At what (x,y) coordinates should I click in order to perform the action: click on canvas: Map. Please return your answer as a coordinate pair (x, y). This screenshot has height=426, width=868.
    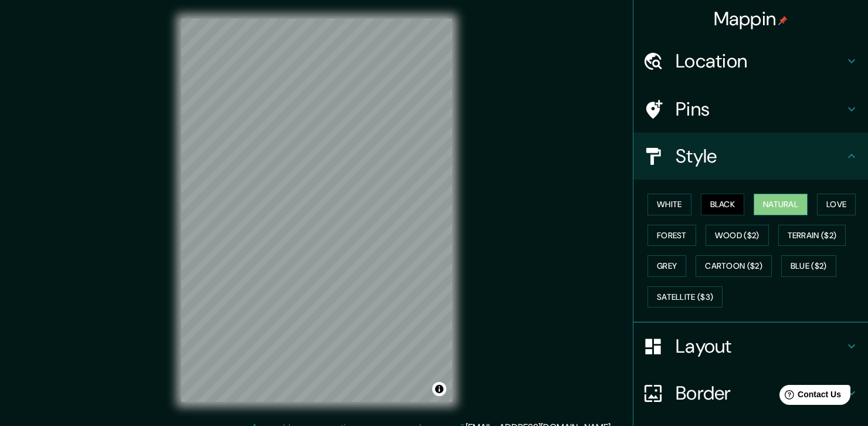
    Looking at the image, I should click on (317, 210).